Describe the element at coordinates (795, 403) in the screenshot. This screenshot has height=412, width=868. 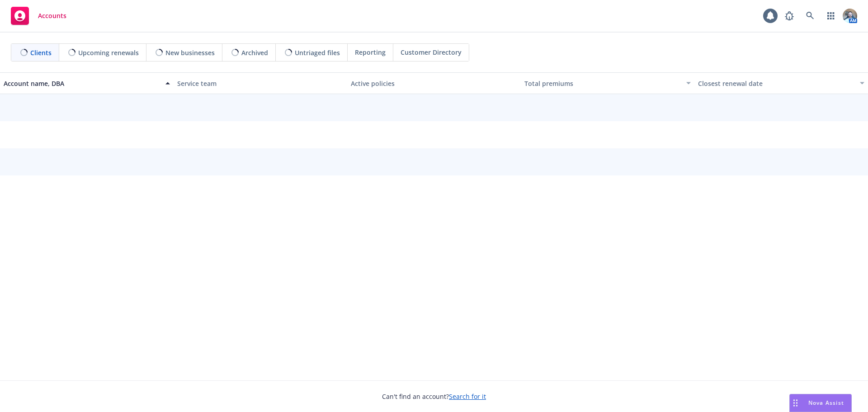
I see `div: Drag to move` at that location.